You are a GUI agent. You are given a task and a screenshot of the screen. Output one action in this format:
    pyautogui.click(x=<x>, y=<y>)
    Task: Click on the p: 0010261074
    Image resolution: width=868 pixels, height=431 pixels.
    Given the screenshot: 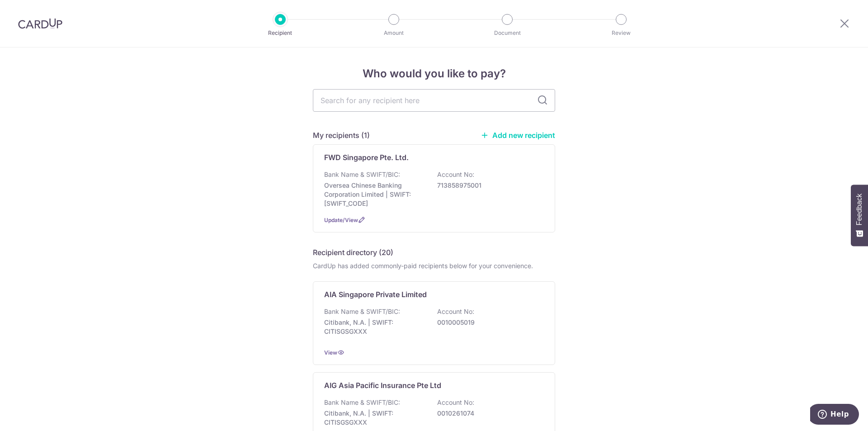 What is the action you would take?
    pyautogui.click(x=488, y=414)
    